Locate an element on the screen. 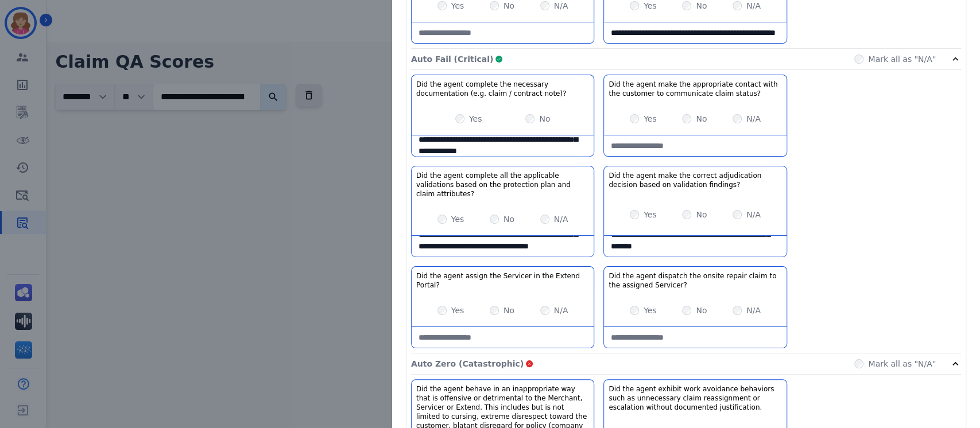  h3: Did the agent dispatch the onsite repair claim to the assigned Servicer? is located at coordinates (694, 281).